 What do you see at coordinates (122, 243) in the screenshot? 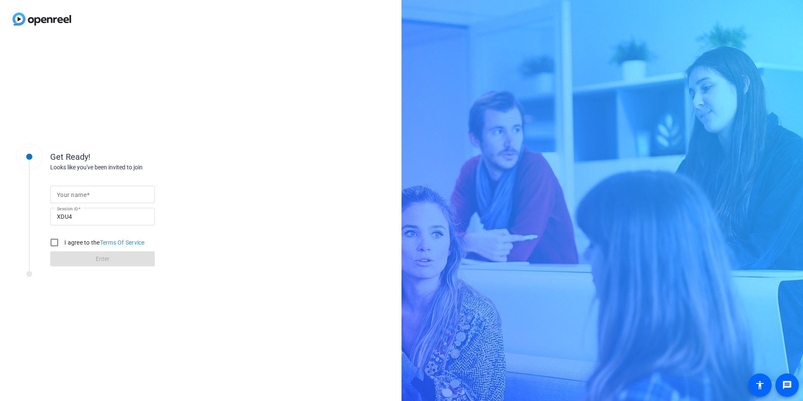
I see `a: Terms Of Service` at bounding box center [122, 243].